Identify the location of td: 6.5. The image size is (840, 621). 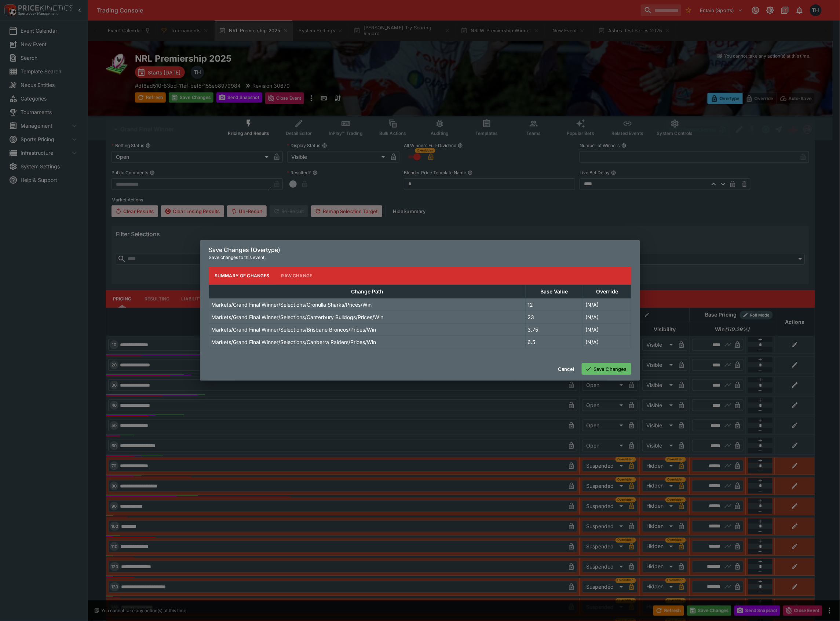
(554, 342).